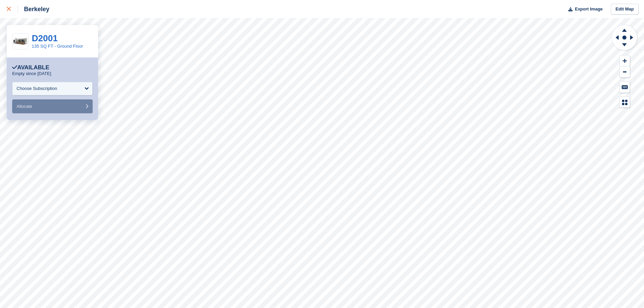 This screenshot has width=644, height=308. What do you see at coordinates (33, 9) in the screenshot?
I see `div: Berkeley` at bounding box center [33, 9].